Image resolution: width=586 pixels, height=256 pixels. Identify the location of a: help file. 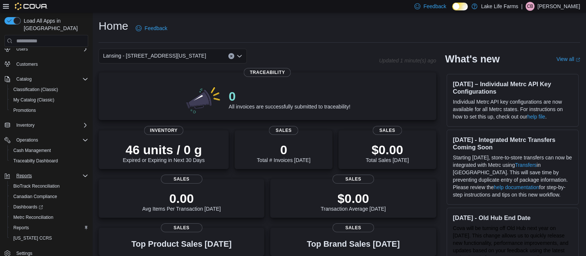
(537, 116).